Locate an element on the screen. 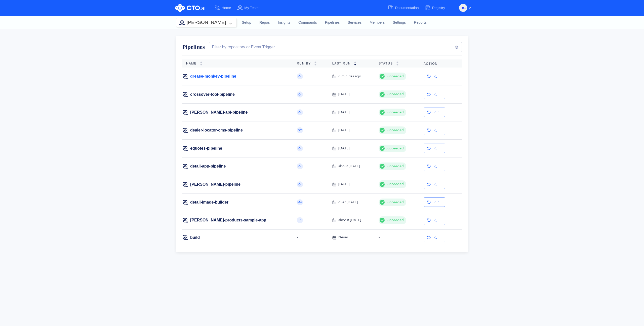  span: Last Run is located at coordinates (343, 63).